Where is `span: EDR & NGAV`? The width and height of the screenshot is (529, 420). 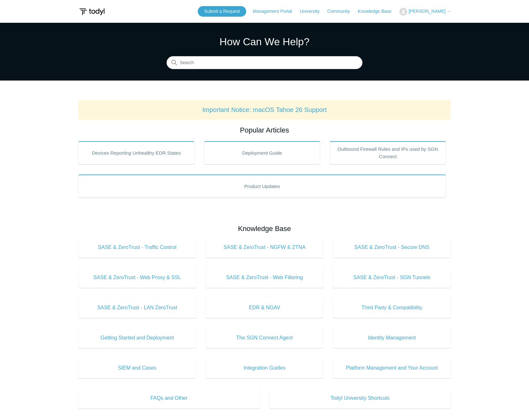
span: EDR & NGAV is located at coordinates (264, 308).